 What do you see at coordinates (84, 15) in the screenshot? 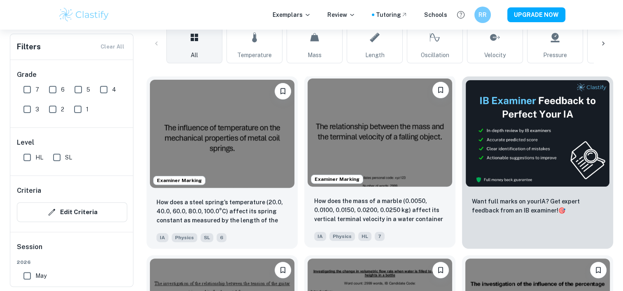
I see `img: Clastify logo` at bounding box center [84, 15].